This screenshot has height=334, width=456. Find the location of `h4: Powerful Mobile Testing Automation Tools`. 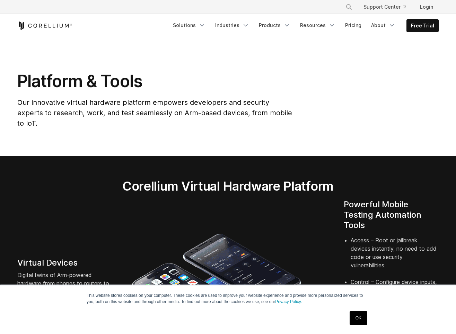

h4: Powerful Mobile Testing Automation Tools is located at coordinates (392, 215).